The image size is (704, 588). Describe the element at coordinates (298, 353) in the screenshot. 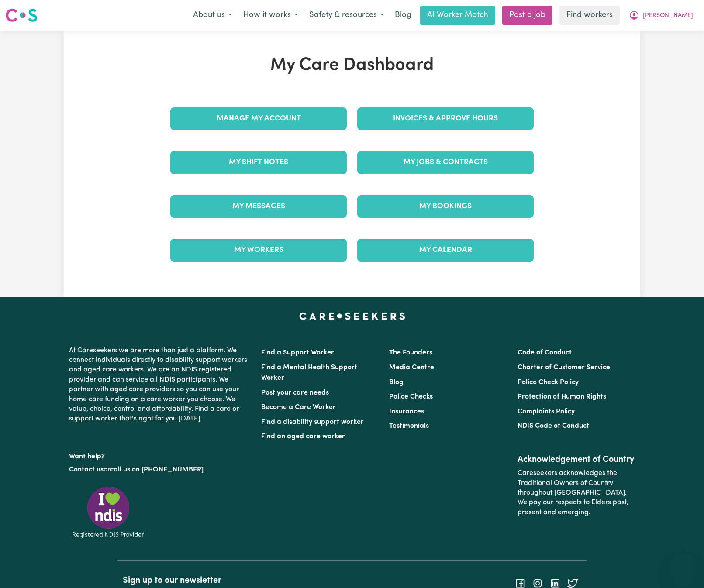

I see `a: Find a Support Worker` at that location.